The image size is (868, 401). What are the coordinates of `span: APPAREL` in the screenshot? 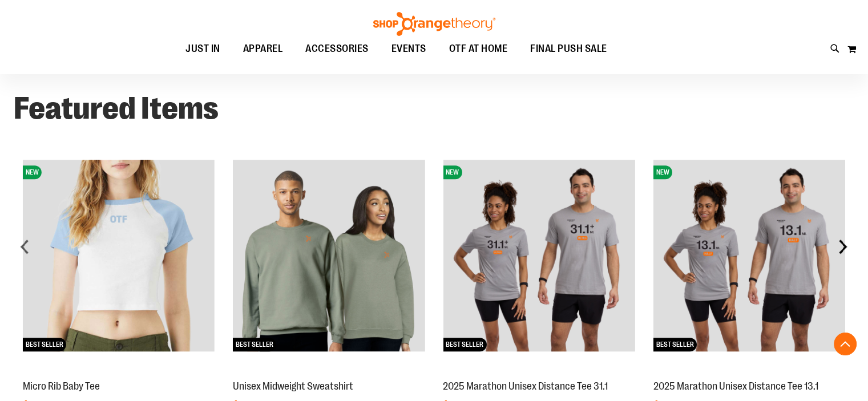 It's located at (263, 49).